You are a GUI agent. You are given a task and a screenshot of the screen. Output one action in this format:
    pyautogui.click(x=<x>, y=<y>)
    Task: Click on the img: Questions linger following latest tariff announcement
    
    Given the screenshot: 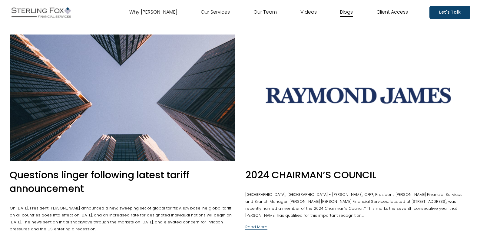 What is the action you would take?
    pyautogui.click(x=122, y=98)
    